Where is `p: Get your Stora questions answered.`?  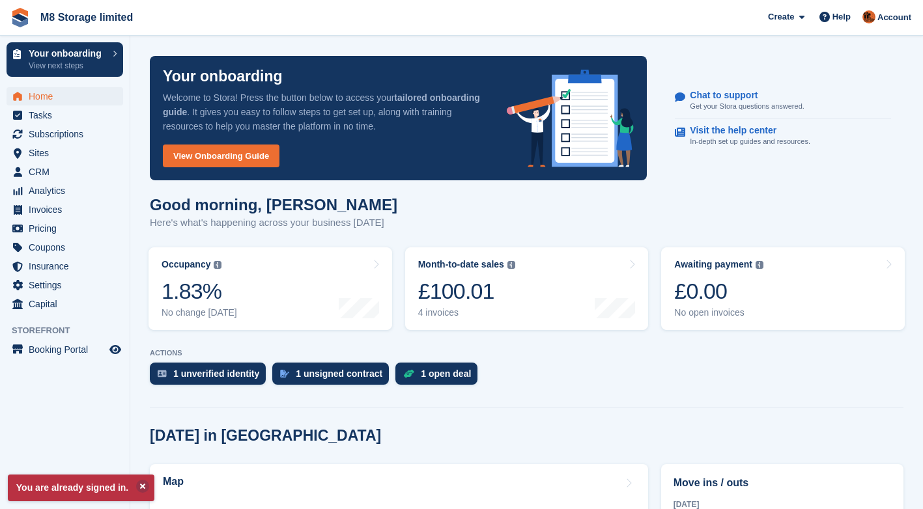
p: Get your Stora questions answered. is located at coordinates (746, 106).